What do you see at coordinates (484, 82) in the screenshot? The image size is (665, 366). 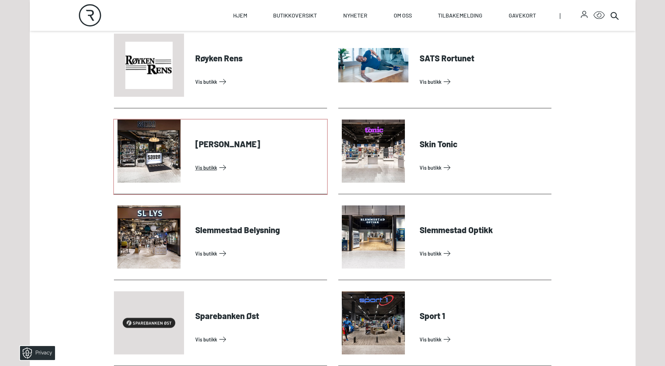 I see `a: Vis Butikk: SATS Rortunet` at bounding box center [484, 82].